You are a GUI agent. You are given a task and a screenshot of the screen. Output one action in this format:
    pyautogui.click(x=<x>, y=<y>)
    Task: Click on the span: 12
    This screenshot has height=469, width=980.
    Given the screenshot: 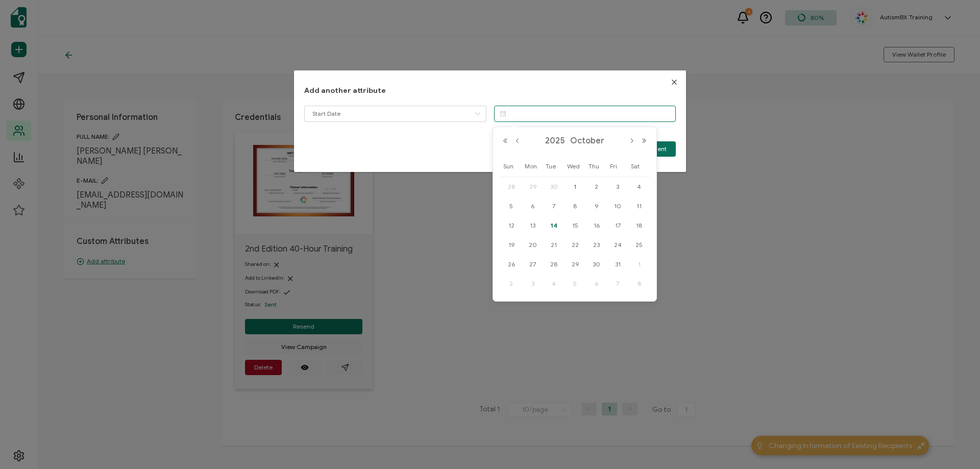 What is the action you would take?
    pyautogui.click(x=511, y=225)
    